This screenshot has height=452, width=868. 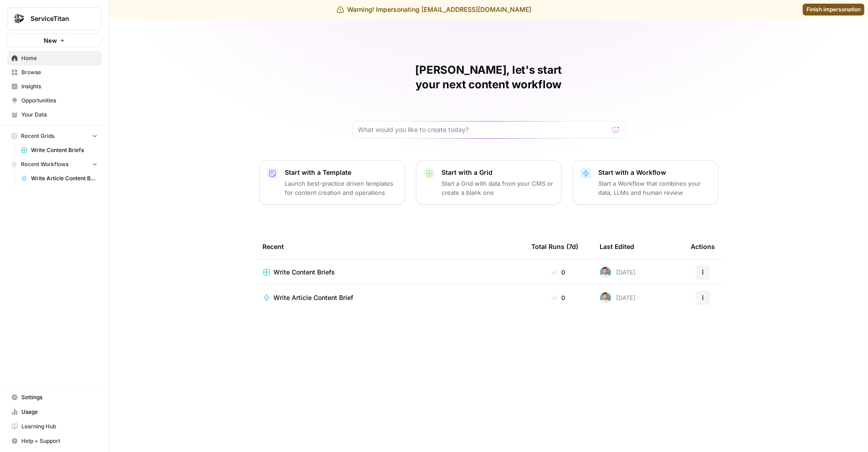 What do you see at coordinates (498, 188) in the screenshot?
I see `p: Start a Grid with data from your CMS or create a blank one` at bounding box center [498, 188].